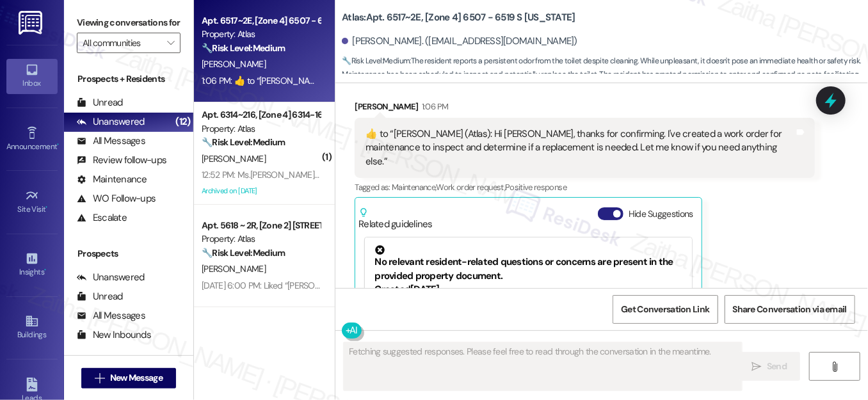 The width and height of the screenshot is (868, 400). I want to click on a: Inbox, so click(32, 77).